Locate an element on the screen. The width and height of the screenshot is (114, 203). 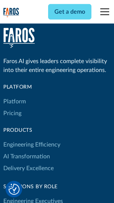
div: Platform is located at coordinates (32, 87).